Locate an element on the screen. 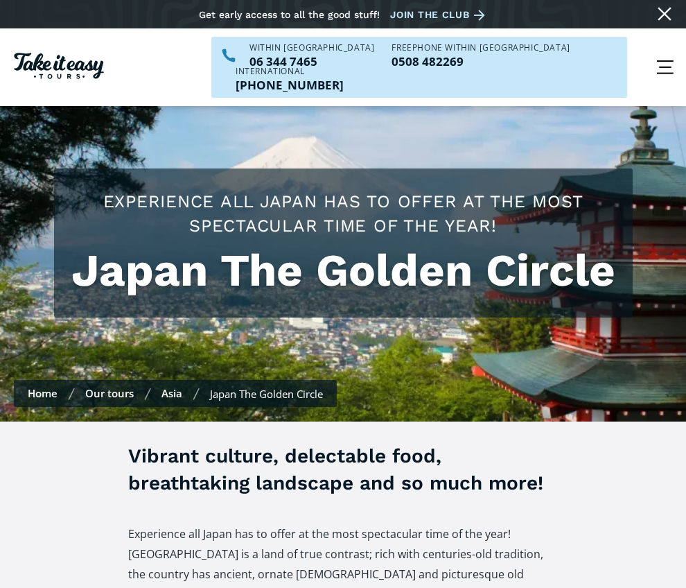  p: 06 344 7465 is located at coordinates (312, 61).